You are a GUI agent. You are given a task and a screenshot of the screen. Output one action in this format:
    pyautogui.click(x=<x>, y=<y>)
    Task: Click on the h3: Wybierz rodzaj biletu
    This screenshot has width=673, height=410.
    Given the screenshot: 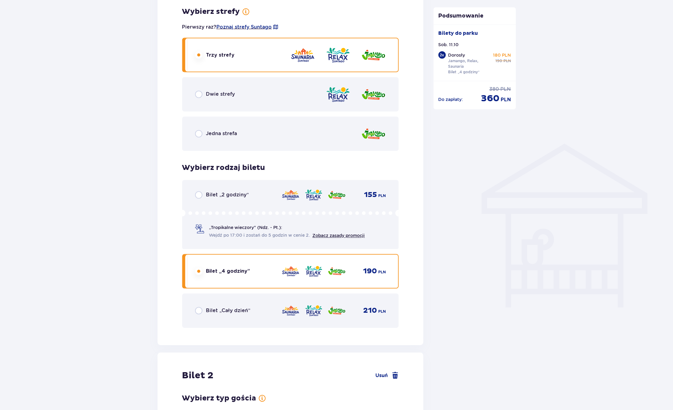 What is the action you would take?
    pyautogui.click(x=224, y=168)
    